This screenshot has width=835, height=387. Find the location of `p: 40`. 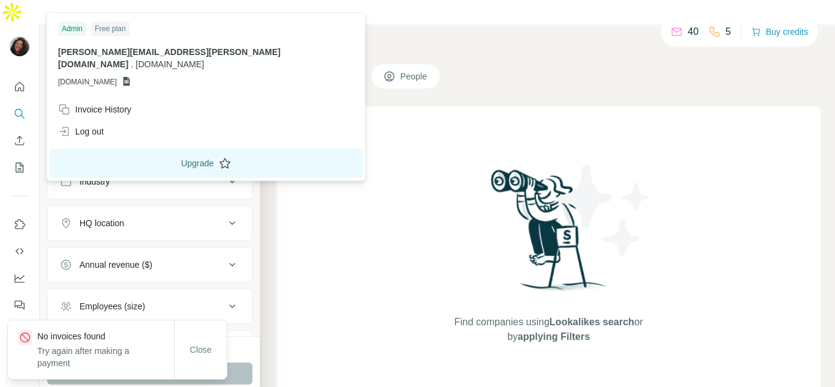

p: 40 is located at coordinates (693, 32).